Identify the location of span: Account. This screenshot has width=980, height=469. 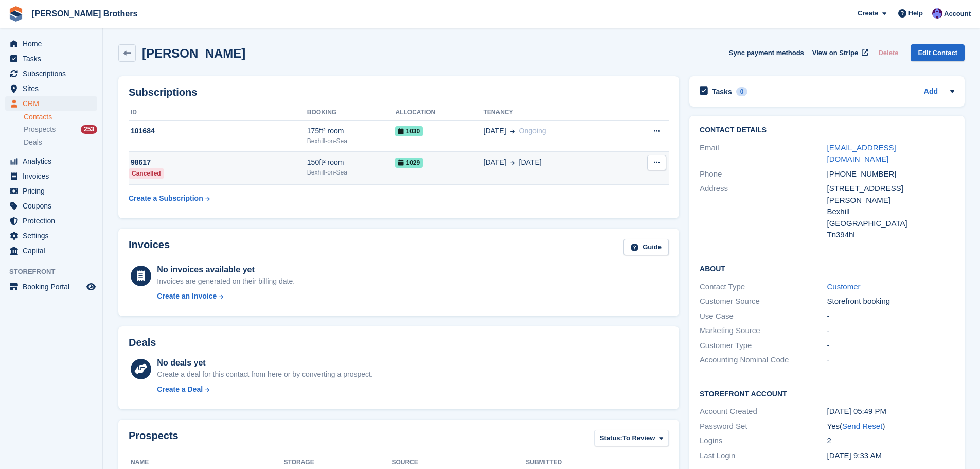
(957, 14).